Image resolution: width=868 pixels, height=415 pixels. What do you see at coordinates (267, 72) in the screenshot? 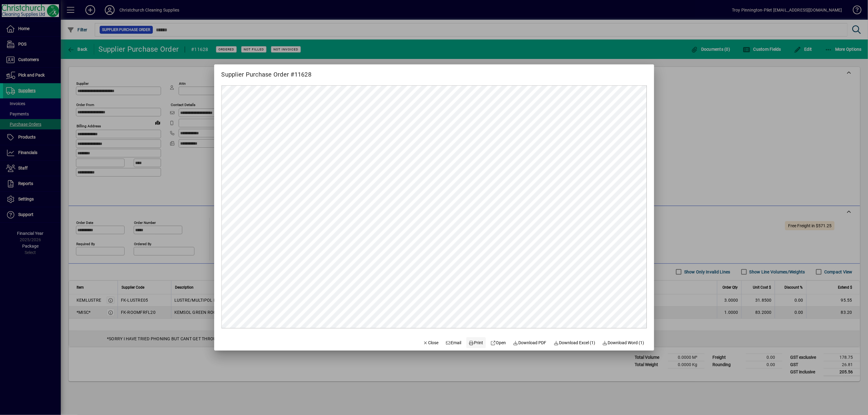
I see `h2: Supplier Purchase Order #11628` at bounding box center [267, 72].